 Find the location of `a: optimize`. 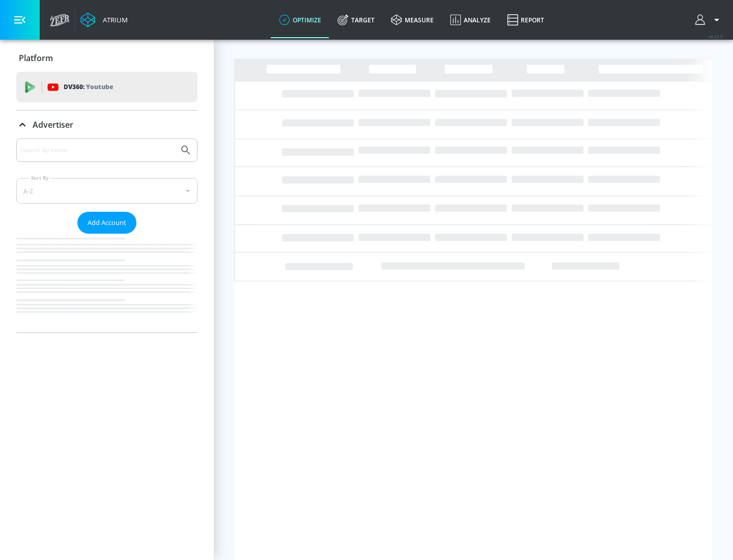

a: optimize is located at coordinates (300, 20).